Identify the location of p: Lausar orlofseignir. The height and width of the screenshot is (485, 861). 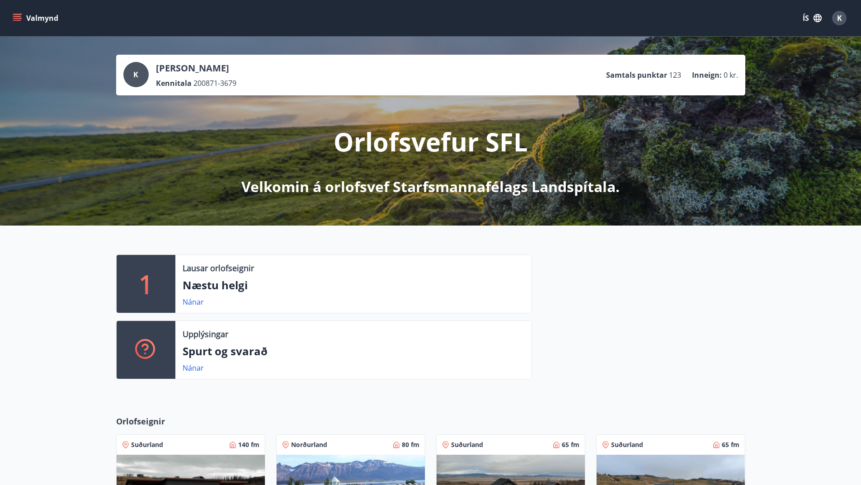
(218, 268).